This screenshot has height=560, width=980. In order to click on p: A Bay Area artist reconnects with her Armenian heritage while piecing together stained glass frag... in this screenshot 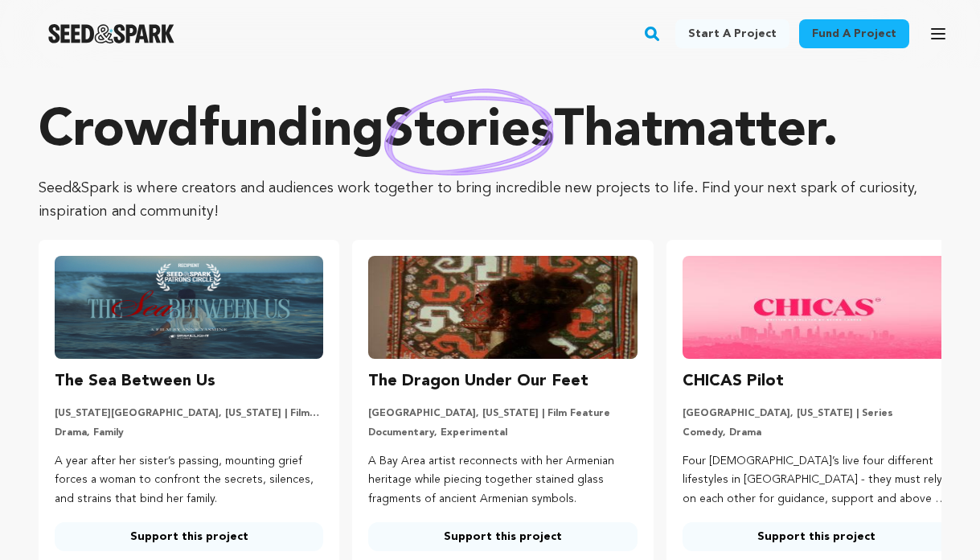, I will do `click(503, 480)`.